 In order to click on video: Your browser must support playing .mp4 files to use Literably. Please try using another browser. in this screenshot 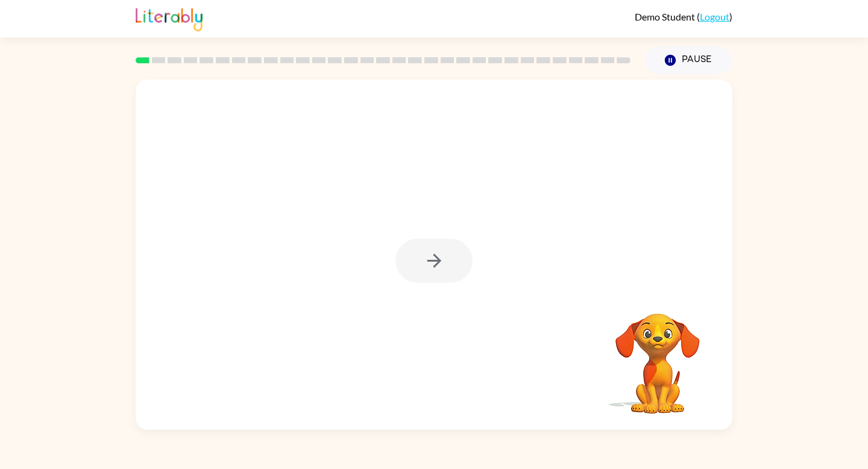, I will do `click(657, 355)`.